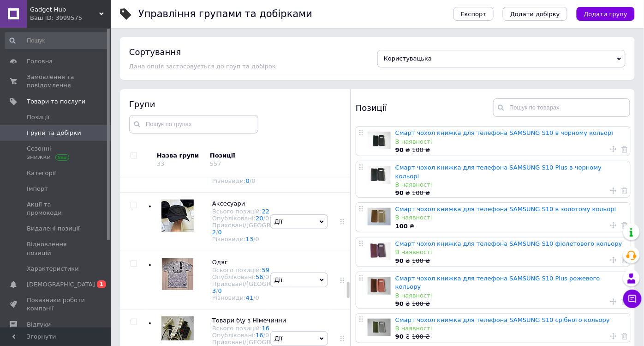 Image resolution: width=644 pixels, height=346 pixels. Describe the element at coordinates (474, 14) in the screenshot. I see `button: Експорт` at that location.